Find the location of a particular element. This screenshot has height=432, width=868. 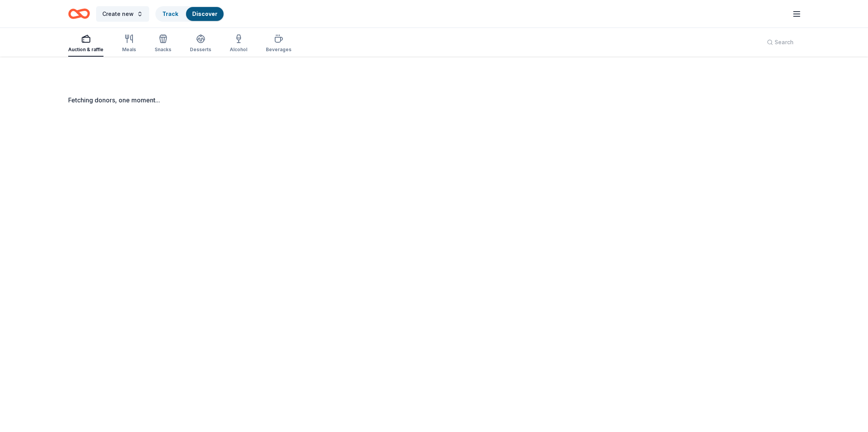

span: Create new is located at coordinates (118, 14).